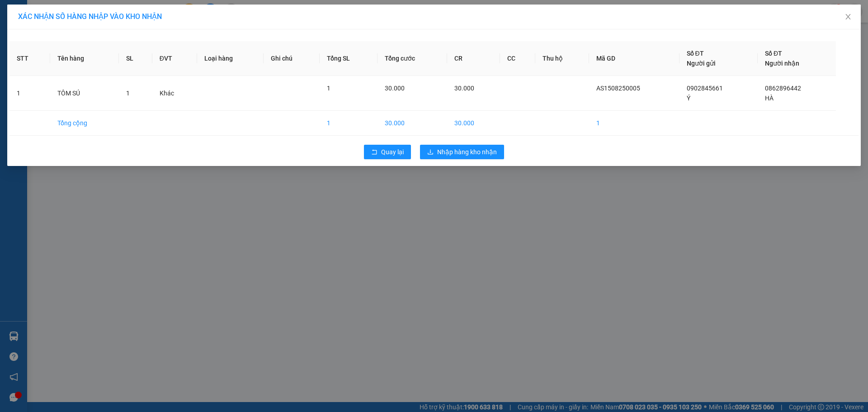 This screenshot has width=868, height=412. I want to click on th: Tổng cước, so click(412, 58).